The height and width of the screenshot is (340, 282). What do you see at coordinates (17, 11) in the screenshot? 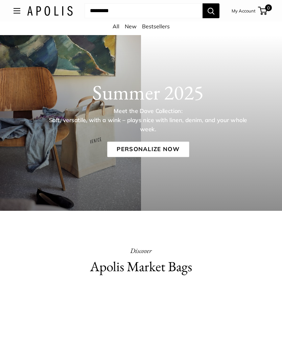
I see `button: Open menu` at bounding box center [17, 11].